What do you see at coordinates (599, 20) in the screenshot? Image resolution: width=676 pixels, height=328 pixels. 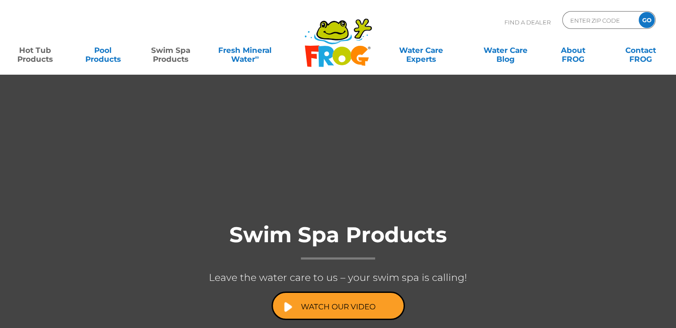 I see `input: Zip Code Form` at bounding box center [599, 20].